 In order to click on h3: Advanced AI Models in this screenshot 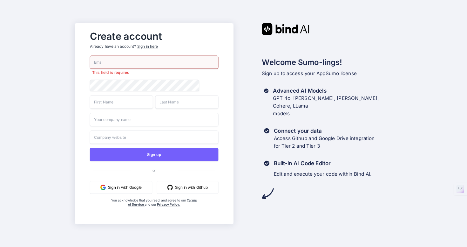, I will do `click(333, 91)`.